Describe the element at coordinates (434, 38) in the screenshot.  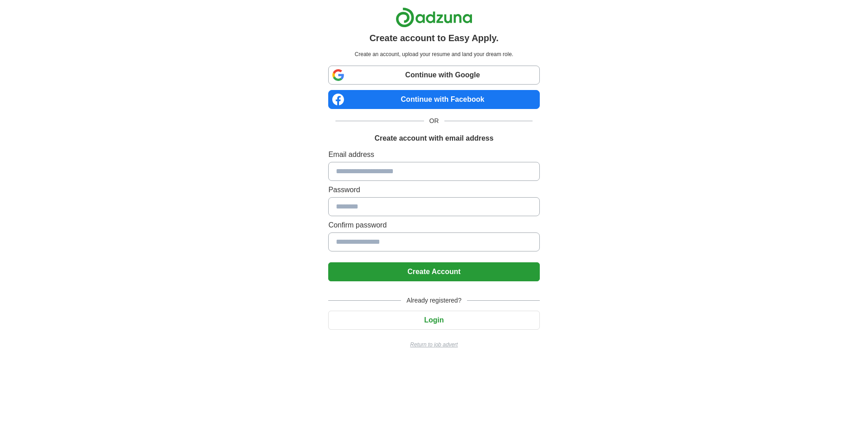
I see `h1: Create account to Easy Apply.` at that location.